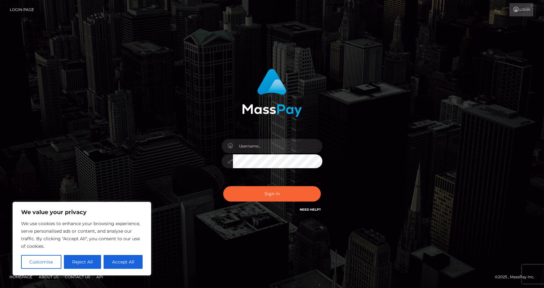 Image resolution: width=544 pixels, height=288 pixels. Describe the element at coordinates (517, 277) in the screenshot. I see `div: © 2025 , MassPay Inc.` at that location.